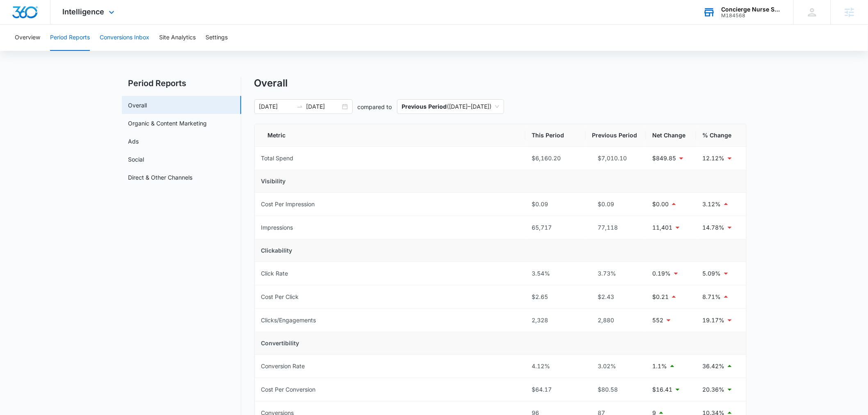 The height and width of the screenshot is (415, 868). Describe the element at coordinates (500, 181) in the screenshot. I see `td: Visibility` at that location.